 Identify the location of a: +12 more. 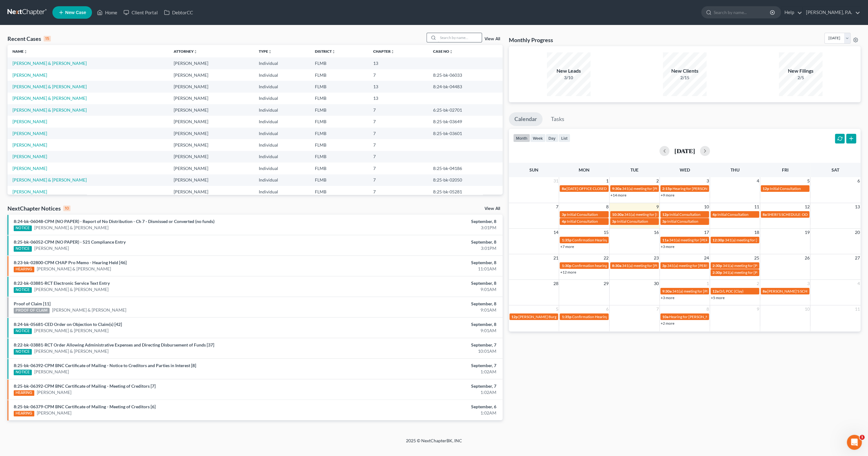
(568, 272).